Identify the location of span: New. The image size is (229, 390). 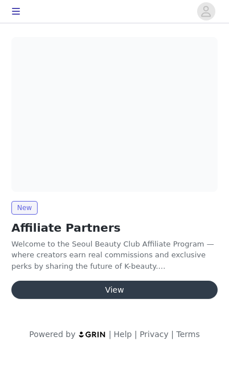
(24, 208).